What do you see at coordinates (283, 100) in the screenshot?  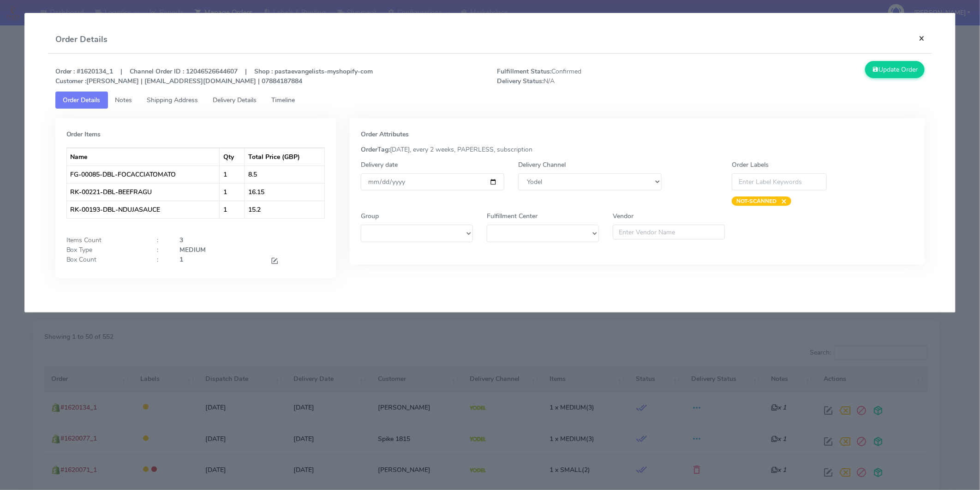 I see `span: Timeline` at bounding box center [283, 100].